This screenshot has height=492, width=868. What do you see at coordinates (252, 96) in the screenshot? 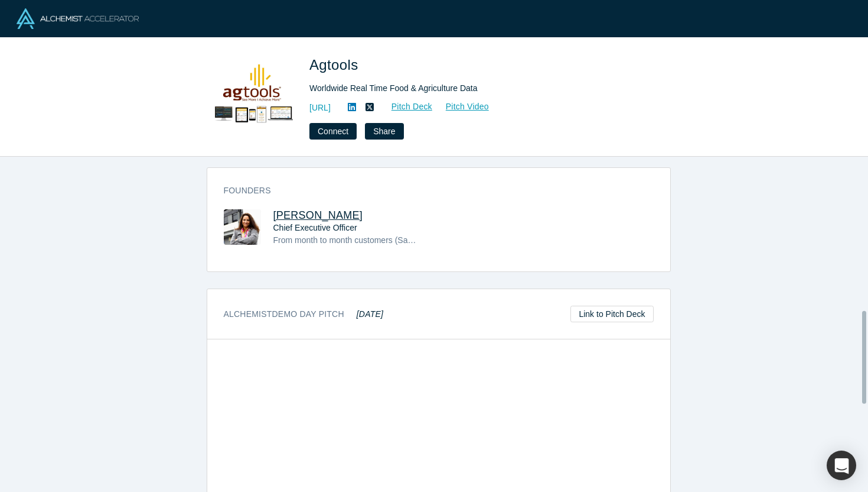
I see `img: Agtools's Logo` at bounding box center [252, 96].